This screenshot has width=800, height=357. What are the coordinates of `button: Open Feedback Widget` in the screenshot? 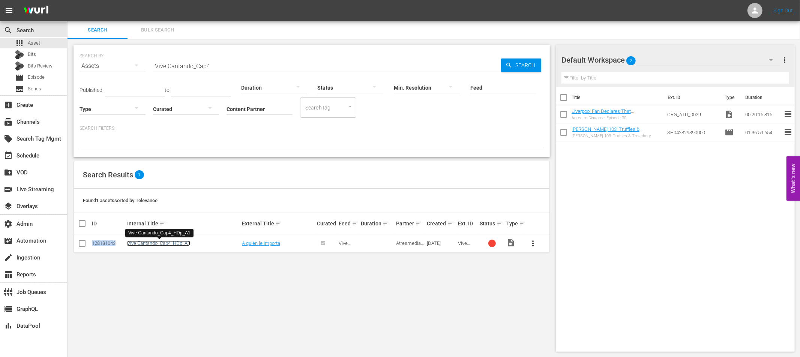 It's located at (793, 178).